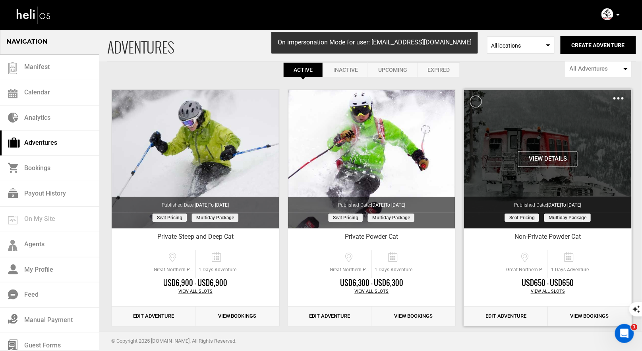  Describe the element at coordinates (13, 246) in the screenshot. I see `img: agents-icon.svg` at that location.